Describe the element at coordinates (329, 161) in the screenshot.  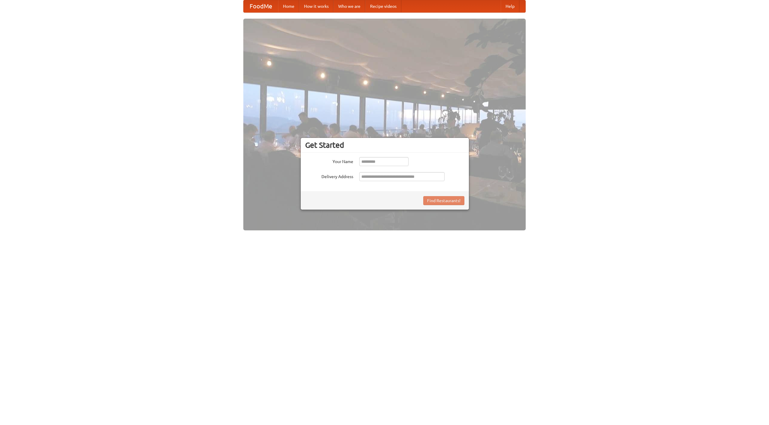
I see `label: Your Name` at that location.